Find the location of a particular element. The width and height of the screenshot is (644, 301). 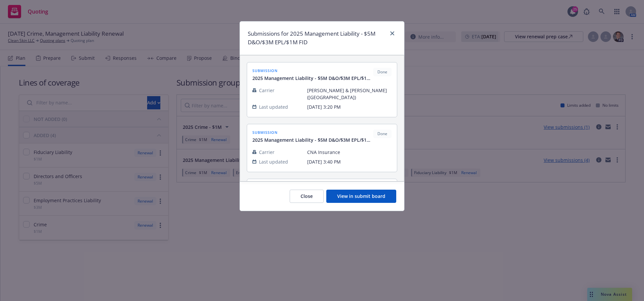

button: Close is located at coordinates (307, 196).